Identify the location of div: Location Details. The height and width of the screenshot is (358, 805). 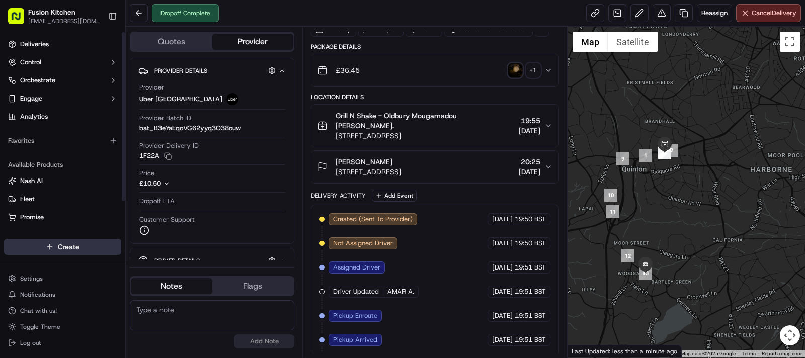
(434, 97).